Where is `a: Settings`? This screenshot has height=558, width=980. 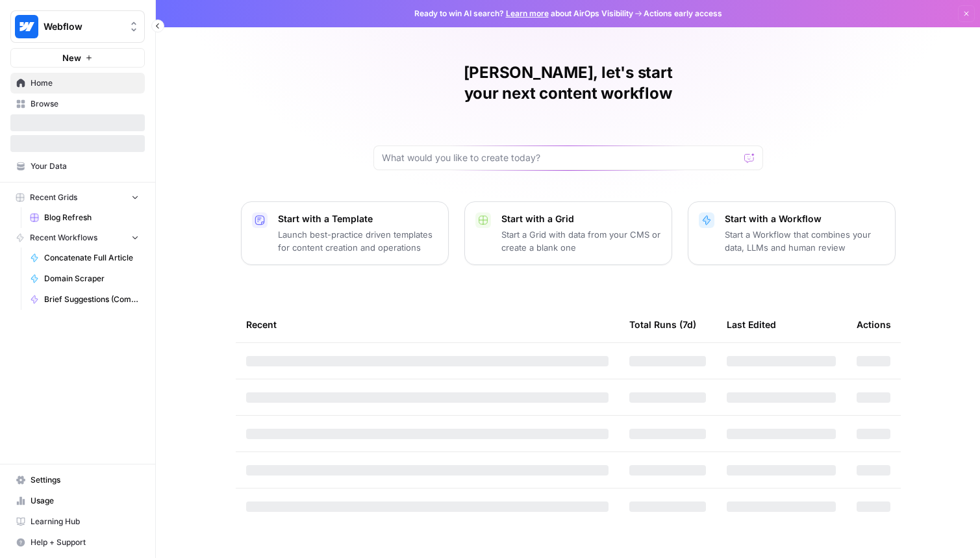 a: Settings is located at coordinates (78, 480).